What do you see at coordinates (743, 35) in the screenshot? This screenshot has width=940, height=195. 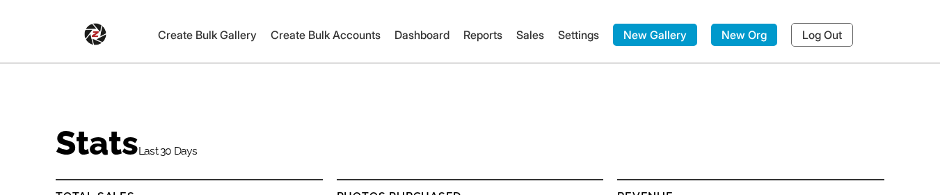 I see `a: New Org` at bounding box center [743, 35].